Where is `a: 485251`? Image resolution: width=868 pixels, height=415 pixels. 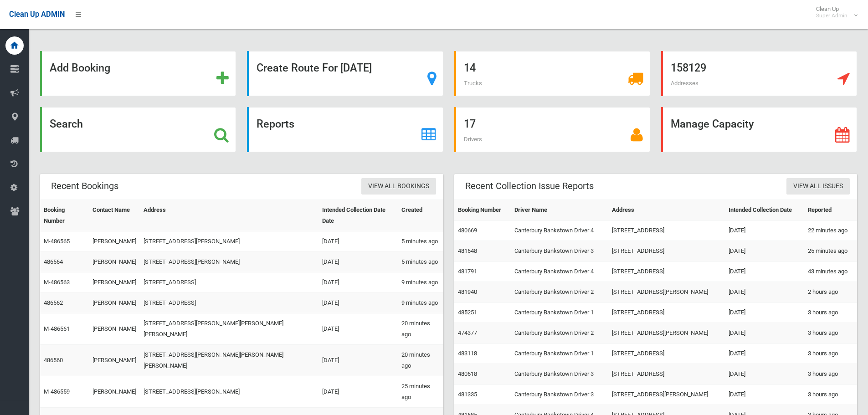
a: 485251 is located at coordinates (467, 312).